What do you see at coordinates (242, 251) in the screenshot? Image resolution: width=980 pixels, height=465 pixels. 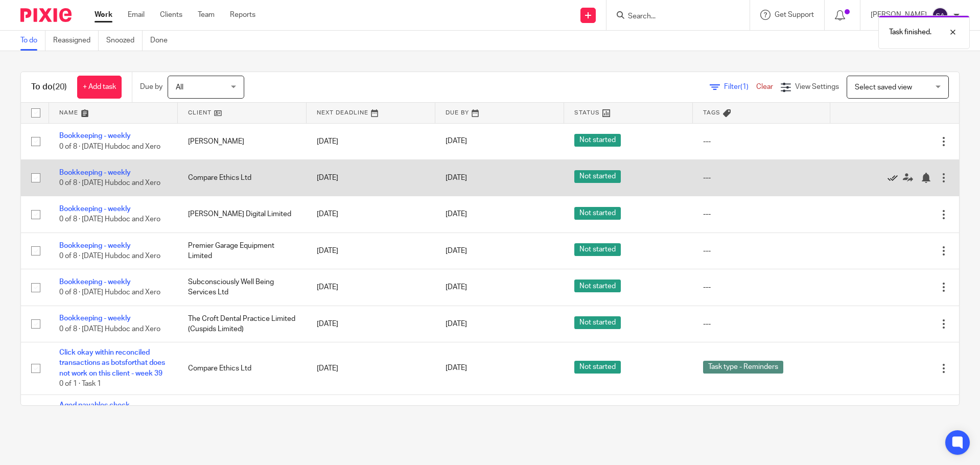 I see `td: Premier Garage Equipment Limited` at bounding box center [242, 251].